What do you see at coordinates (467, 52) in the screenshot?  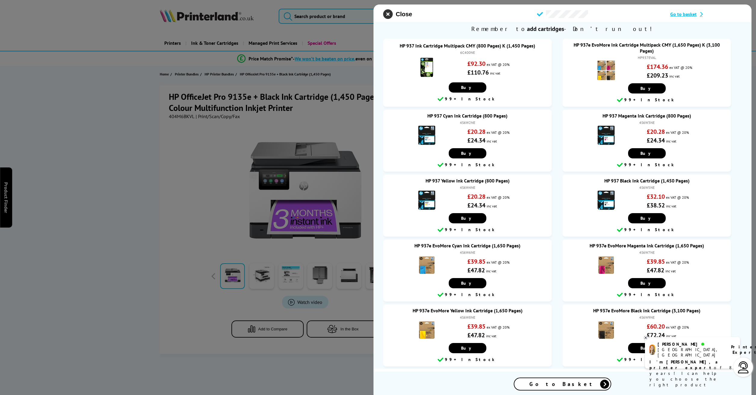 I see `div: 6C400NE` at bounding box center [467, 52].